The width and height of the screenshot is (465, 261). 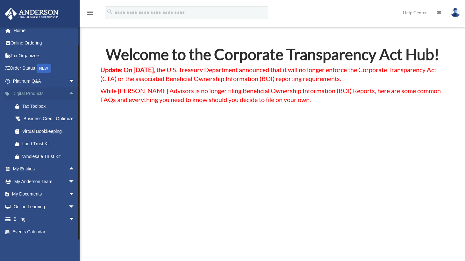 I want to click on a: Online Ordering, so click(x=44, y=43).